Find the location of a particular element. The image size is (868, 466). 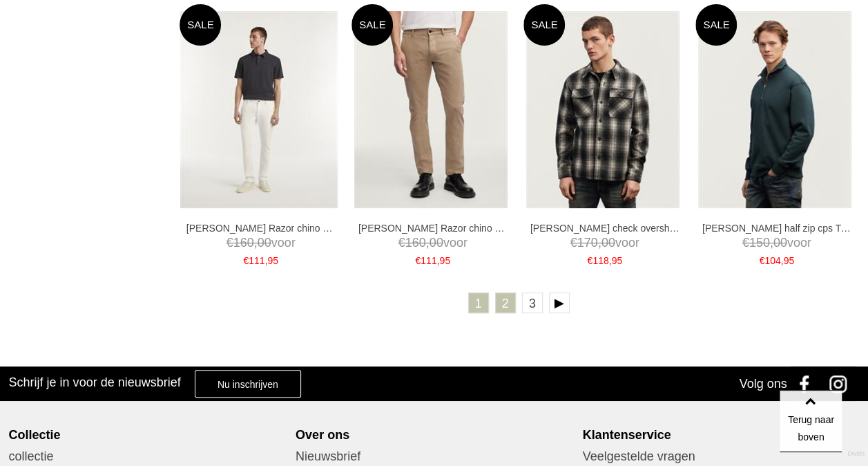

img: DENHAM Aldo half zip cps Truien is located at coordinates (774, 109).